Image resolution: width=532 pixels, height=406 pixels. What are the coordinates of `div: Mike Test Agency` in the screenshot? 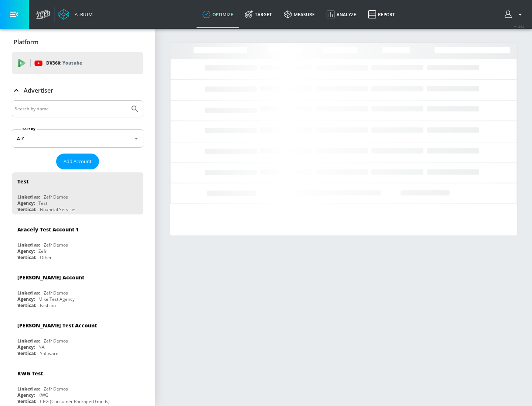 It's located at (57, 299).